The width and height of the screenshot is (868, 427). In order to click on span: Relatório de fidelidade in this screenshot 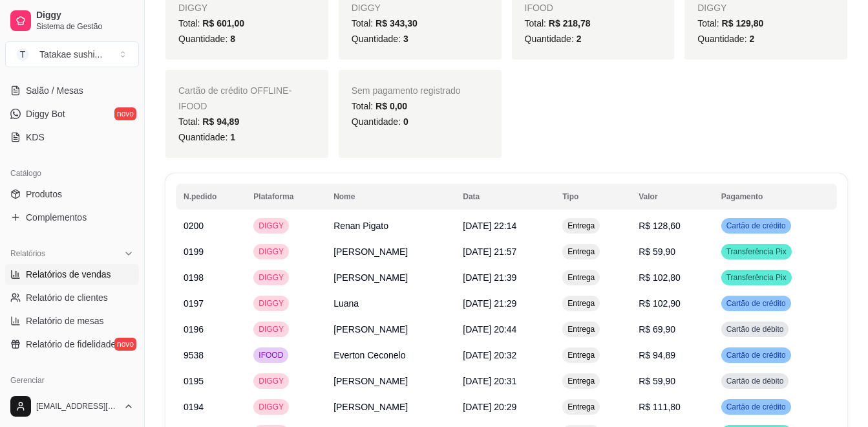, I will do `click(71, 344)`.